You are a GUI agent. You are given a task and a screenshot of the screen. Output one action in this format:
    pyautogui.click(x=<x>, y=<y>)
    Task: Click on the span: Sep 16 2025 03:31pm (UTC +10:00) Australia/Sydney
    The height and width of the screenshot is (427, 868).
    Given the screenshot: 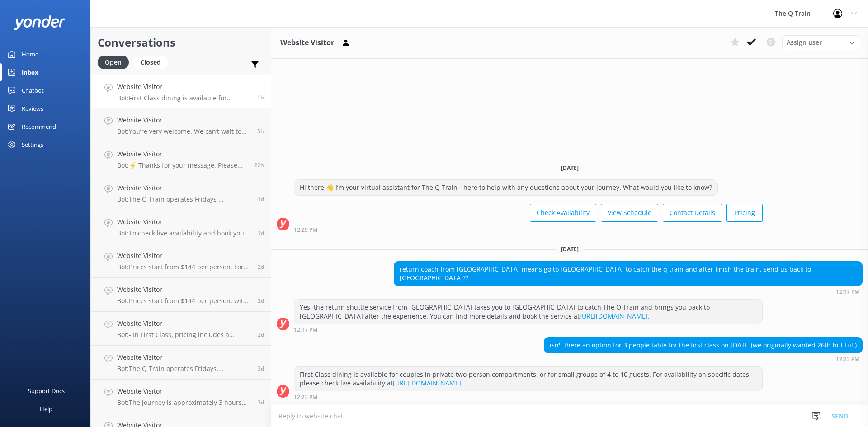 What is the action you would take?
    pyautogui.click(x=259, y=165)
    